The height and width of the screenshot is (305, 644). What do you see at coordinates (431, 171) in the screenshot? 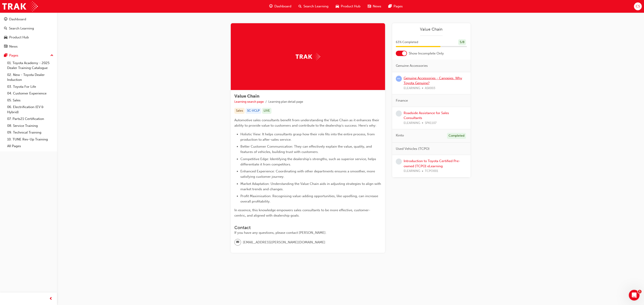
I see `span: TCPO001` at bounding box center [431, 171].